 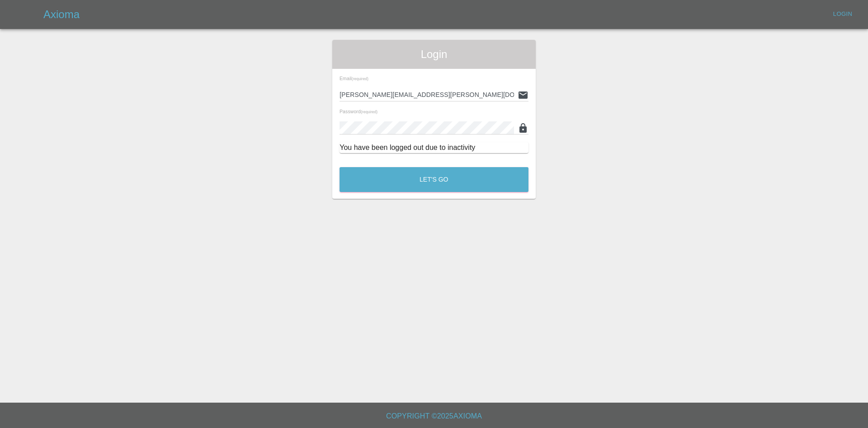 I want to click on h6: Copyright © 2025 Axioma, so click(x=434, y=416).